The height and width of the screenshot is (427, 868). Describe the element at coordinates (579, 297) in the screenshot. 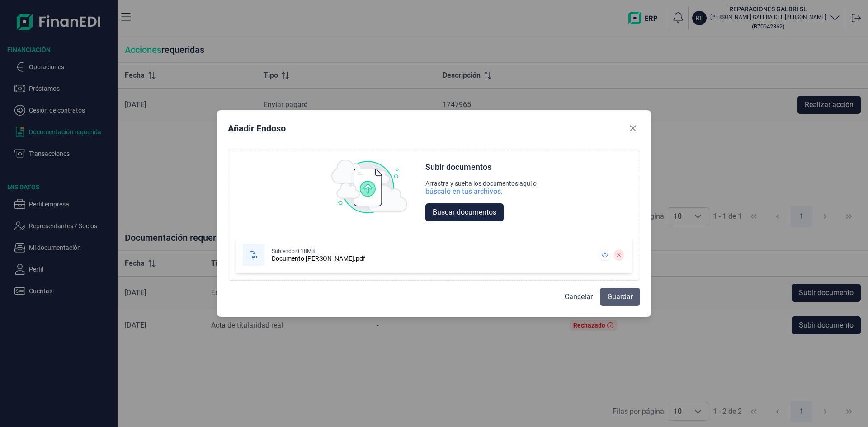

I see `span: Cancelar` at that location.